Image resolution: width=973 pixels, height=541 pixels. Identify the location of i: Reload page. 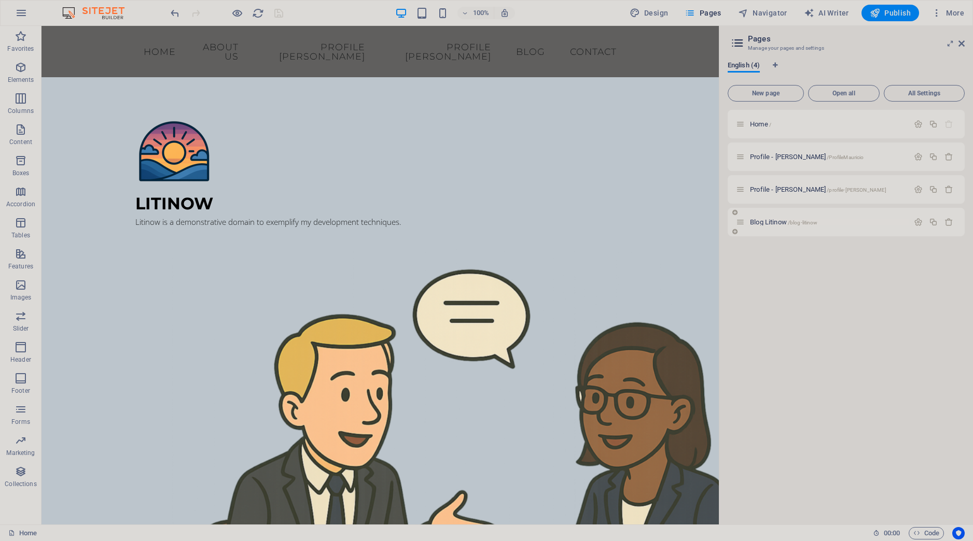
(258, 13).